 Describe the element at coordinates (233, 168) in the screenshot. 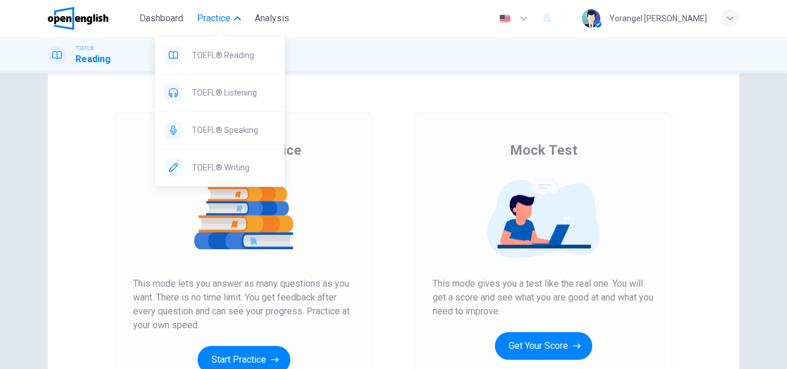

I see `span: TOEFL® Writing` at that location.